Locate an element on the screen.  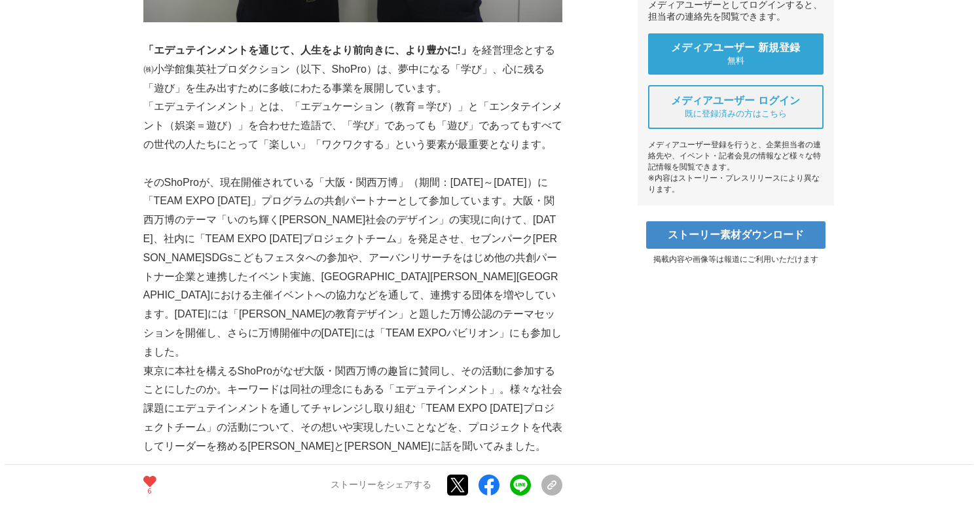
p: ストーリーをシェアする is located at coordinates (381, 486).